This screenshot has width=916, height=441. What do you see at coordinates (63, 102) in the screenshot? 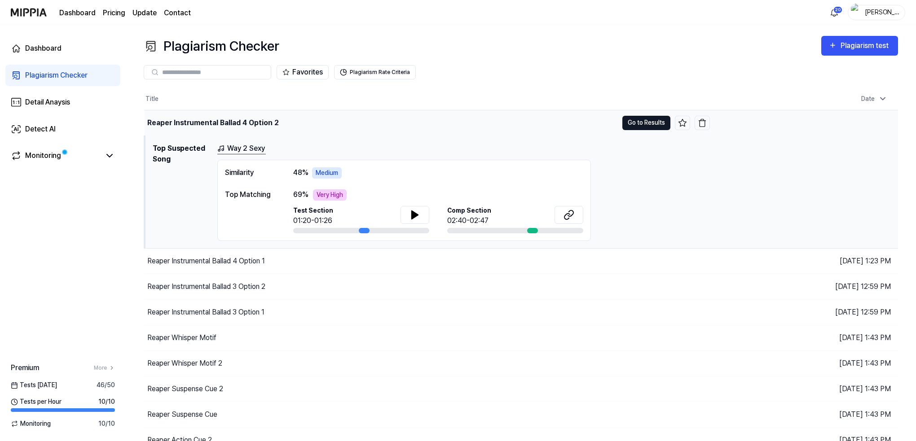
I see `a: Detail Anaysis` at bounding box center [63, 102].